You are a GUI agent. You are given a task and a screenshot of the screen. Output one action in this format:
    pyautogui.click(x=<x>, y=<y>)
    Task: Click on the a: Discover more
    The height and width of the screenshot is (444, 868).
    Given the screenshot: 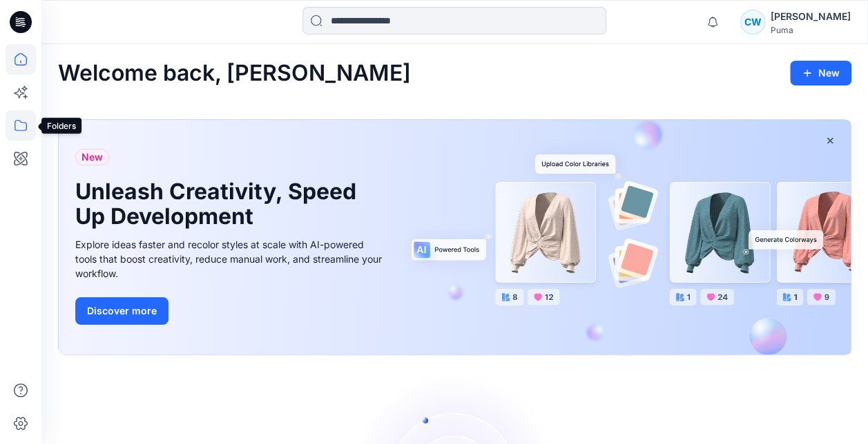 What is the action you would take?
    pyautogui.click(x=230, y=311)
    